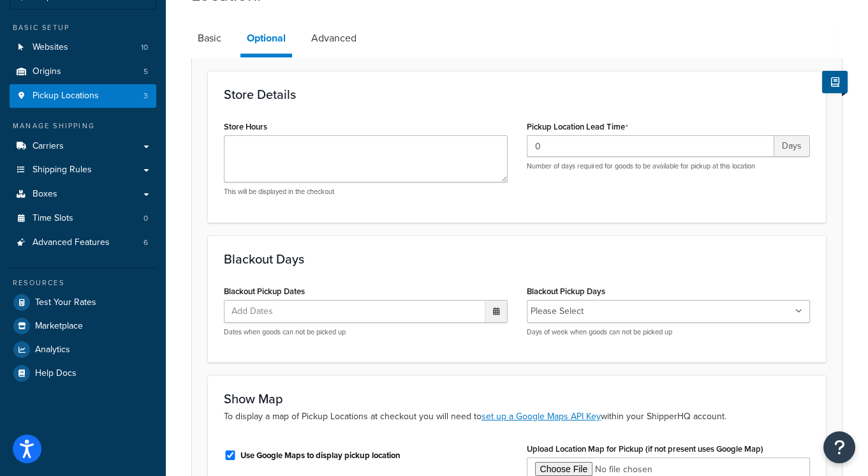 The image size is (868, 476). I want to click on li: Websites, so click(83, 47).